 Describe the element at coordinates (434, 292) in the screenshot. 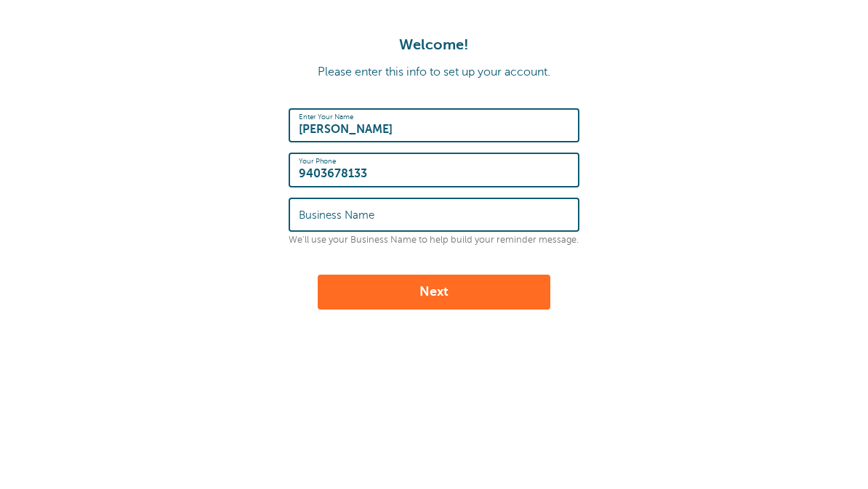

I see `button: Next` at that location.